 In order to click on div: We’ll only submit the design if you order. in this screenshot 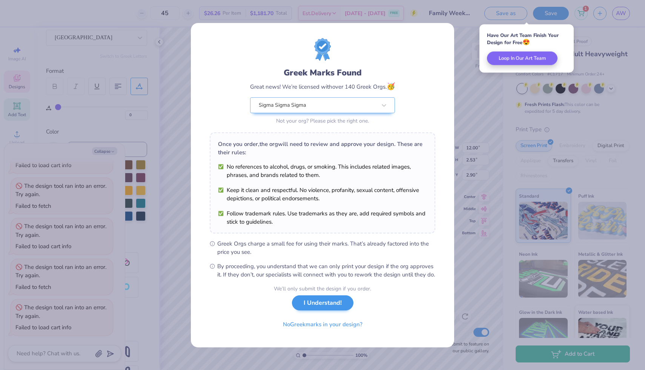, I will do `click(322, 289)`.